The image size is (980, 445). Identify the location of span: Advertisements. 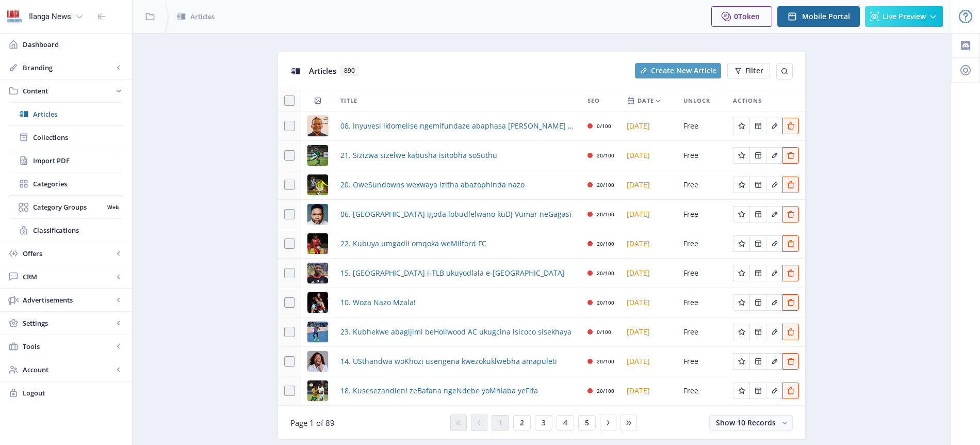
(68, 300).